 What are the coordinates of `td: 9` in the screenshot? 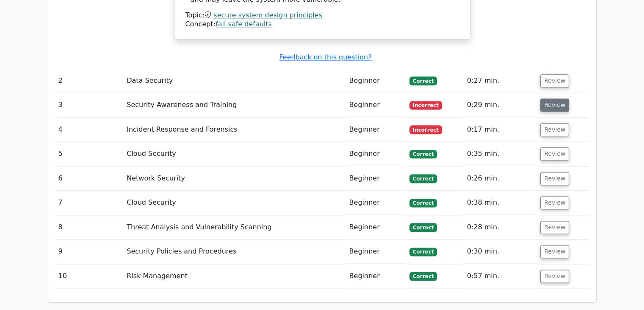 It's located at (90, 251).